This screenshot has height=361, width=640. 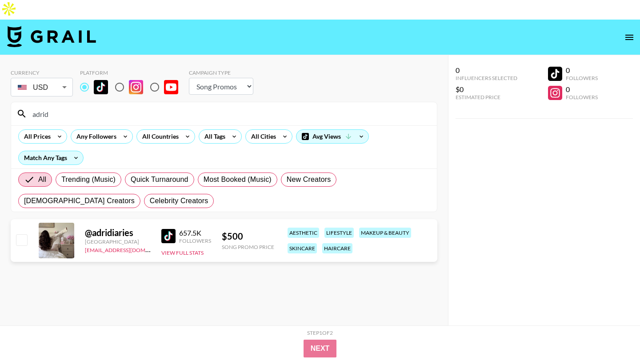 I want to click on div: haircare, so click(x=337, y=248).